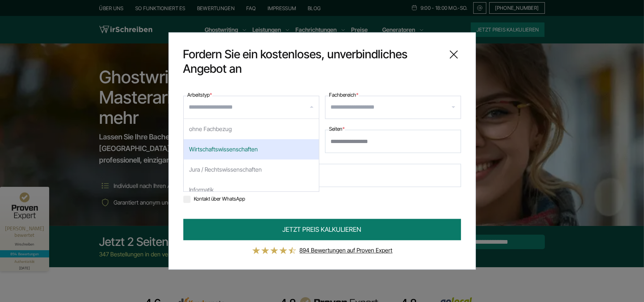 This screenshot has width=644, height=302. What do you see at coordinates (322, 229) in the screenshot?
I see `button: JETZT PREIS KALKULIEREN` at bounding box center [322, 229].